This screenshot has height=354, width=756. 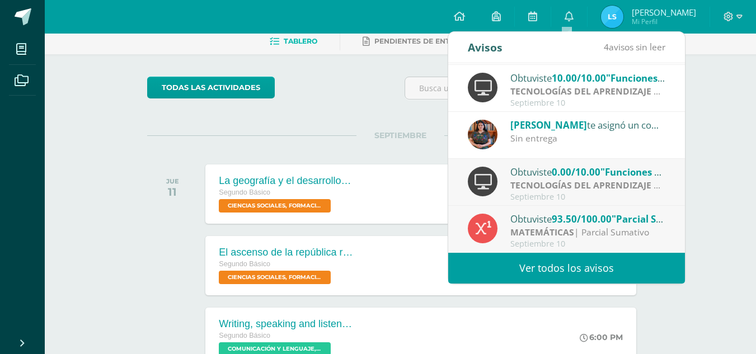 I want to click on div: | Proyecto de dominio, so click(x=588, y=91).